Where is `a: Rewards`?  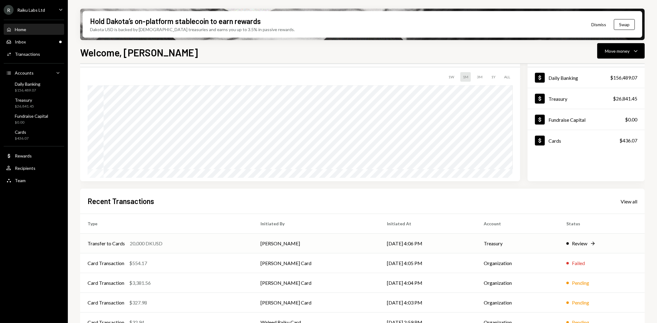 a: Rewards is located at coordinates (34, 156).